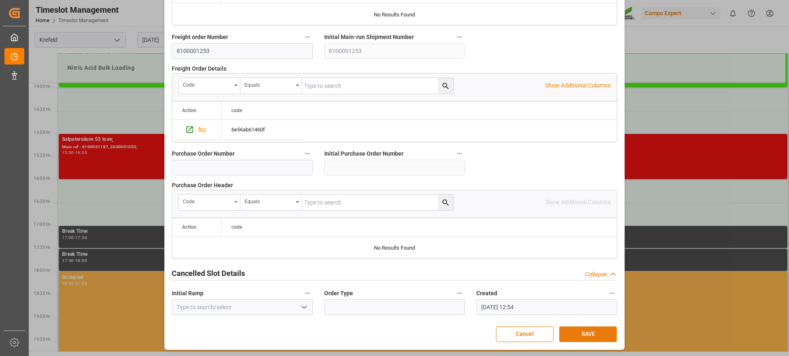 This screenshot has height=356, width=789. I want to click on span: Freight Order Details, so click(199, 69).